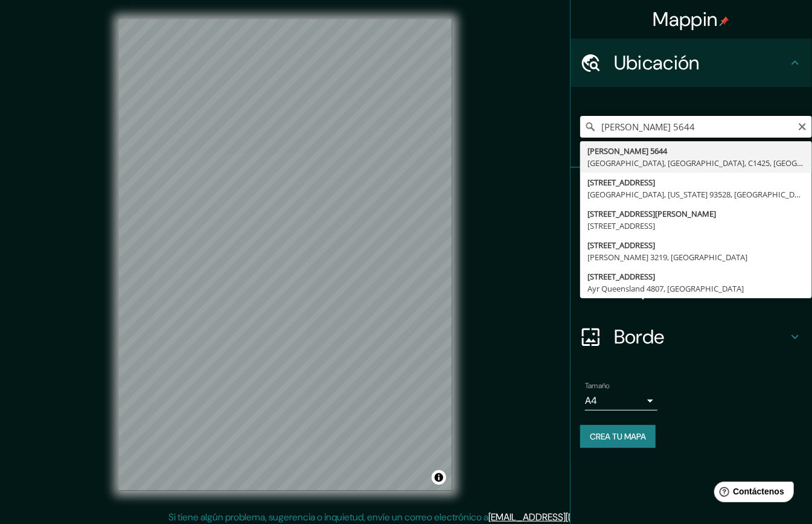 This screenshot has height=524, width=812. Describe the element at coordinates (691, 63) in the screenshot. I see `div: Ubicación` at that location.